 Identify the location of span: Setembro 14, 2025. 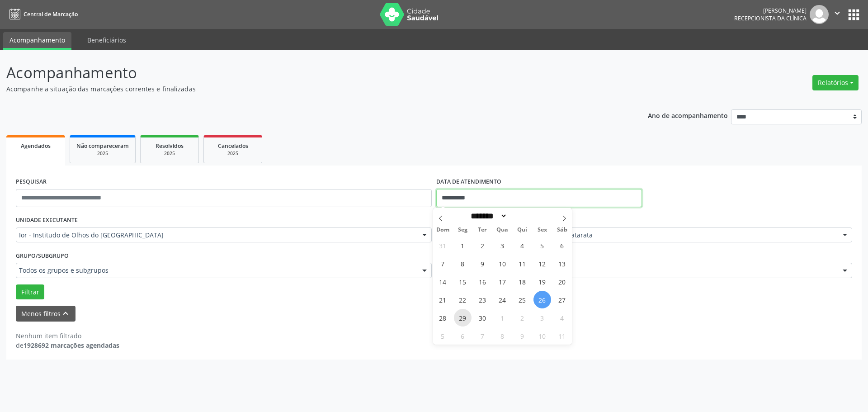
(443, 281).